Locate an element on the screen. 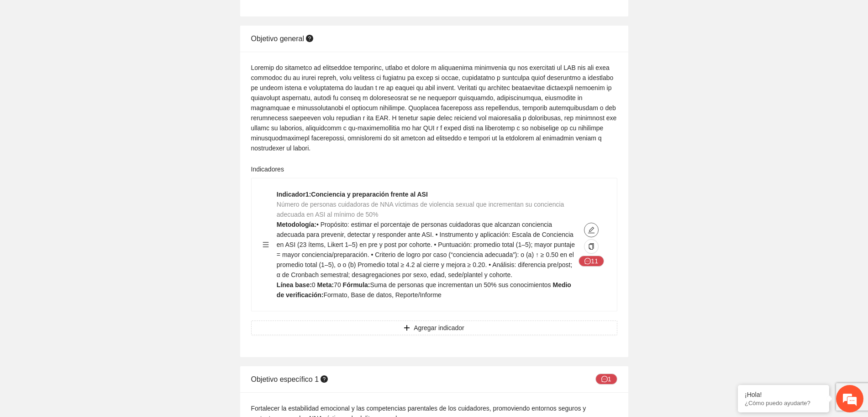 The height and width of the screenshot is (417, 868). span: copy is located at coordinates (592, 247).